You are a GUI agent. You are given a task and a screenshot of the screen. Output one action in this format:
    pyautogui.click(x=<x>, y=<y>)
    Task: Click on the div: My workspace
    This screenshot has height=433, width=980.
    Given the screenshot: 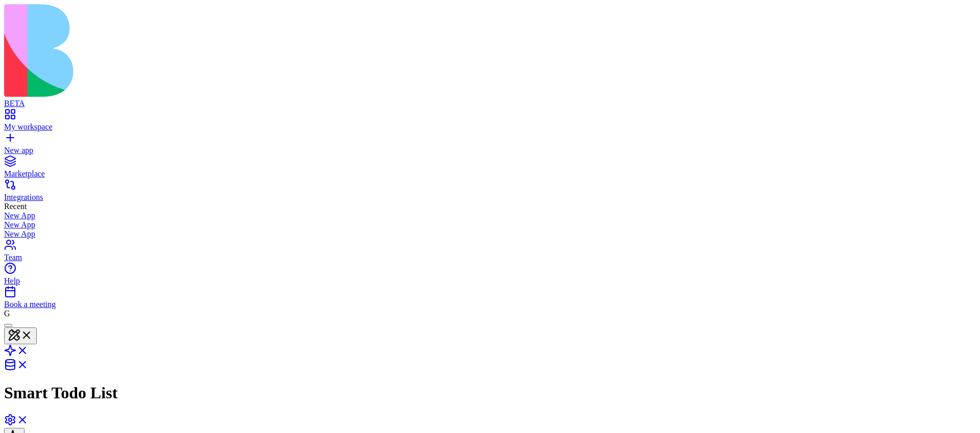 What is the action you would take?
    pyautogui.click(x=490, y=127)
    